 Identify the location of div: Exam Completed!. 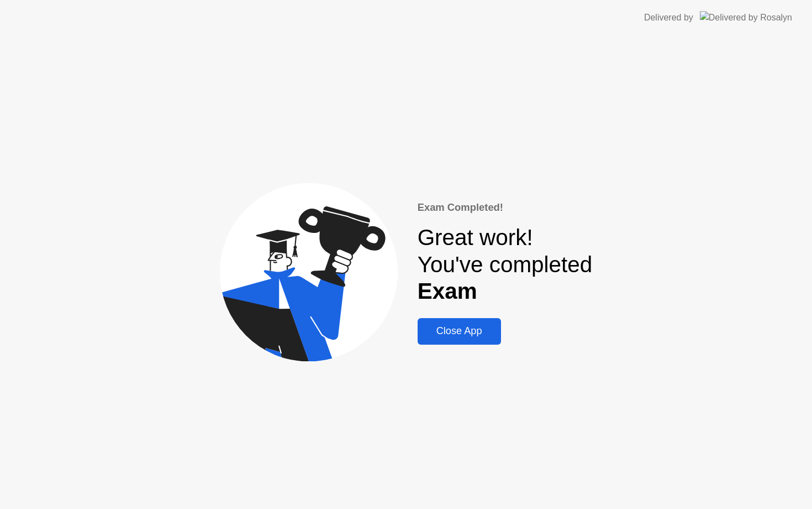
(505, 207).